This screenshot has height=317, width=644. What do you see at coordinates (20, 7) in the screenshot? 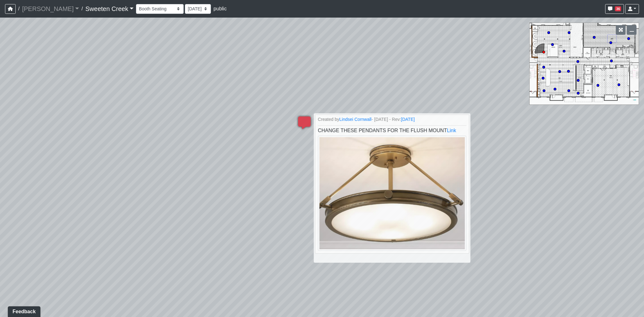
I see `button: Feedback` at bounding box center [20, 7].